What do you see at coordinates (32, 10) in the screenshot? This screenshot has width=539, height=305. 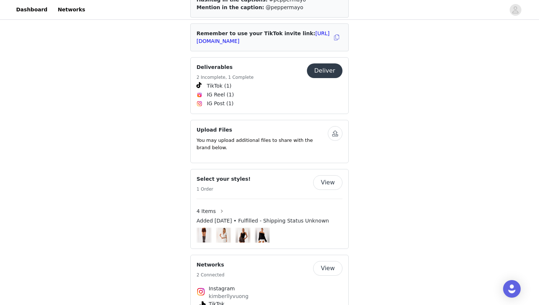 I see `a: Dashboard` at bounding box center [32, 10].